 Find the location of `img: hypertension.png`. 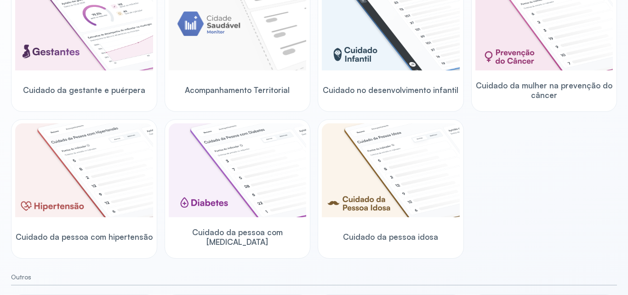

img: hypertension.png is located at coordinates (84, 170).